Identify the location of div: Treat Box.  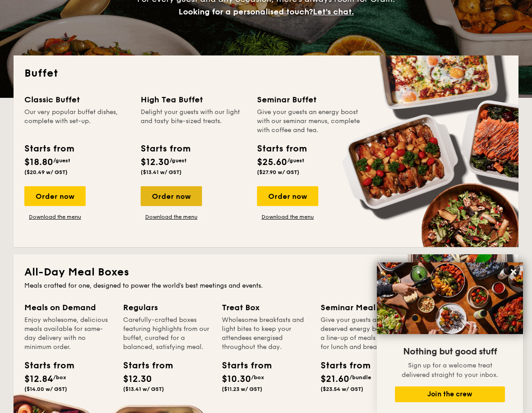
(265, 308).